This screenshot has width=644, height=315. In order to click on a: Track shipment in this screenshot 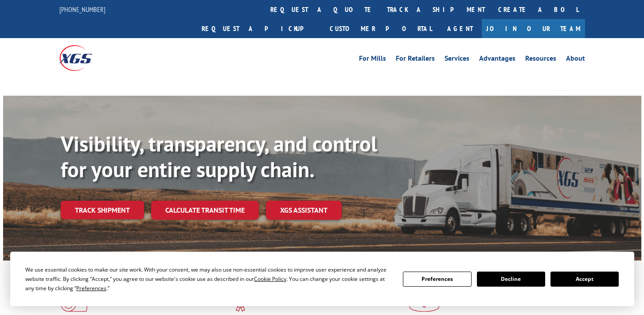, I will do `click(102, 210)`.